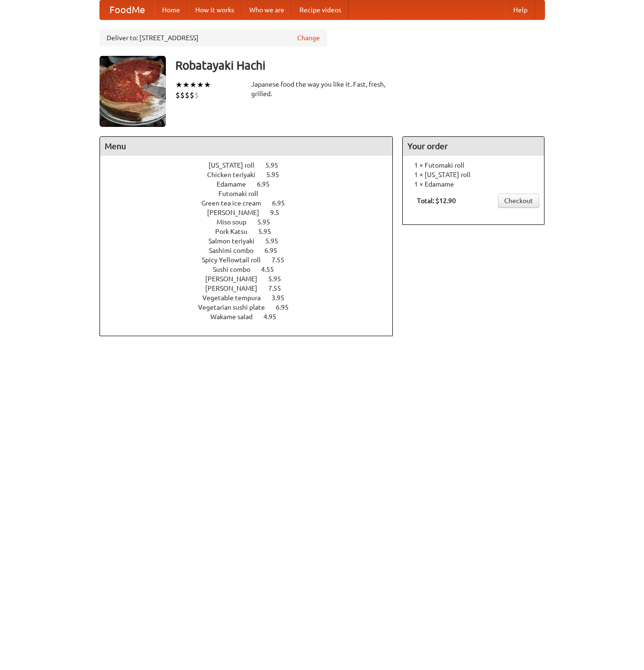 This screenshot has height=670, width=644. I want to click on a: Sashimi combo 6.95, so click(251, 251).